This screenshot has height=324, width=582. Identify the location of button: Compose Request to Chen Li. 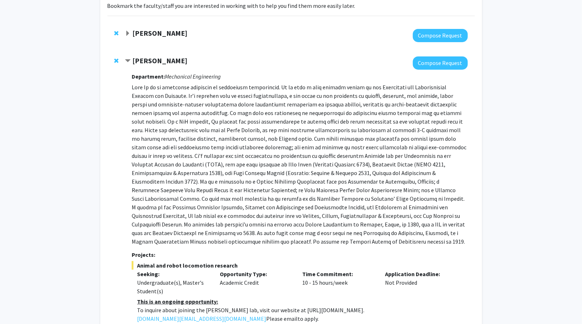
(440, 63).